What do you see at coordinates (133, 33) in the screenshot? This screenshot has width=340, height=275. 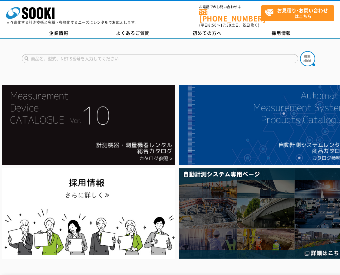 I see `a: よくあるご質問` at bounding box center [133, 33].